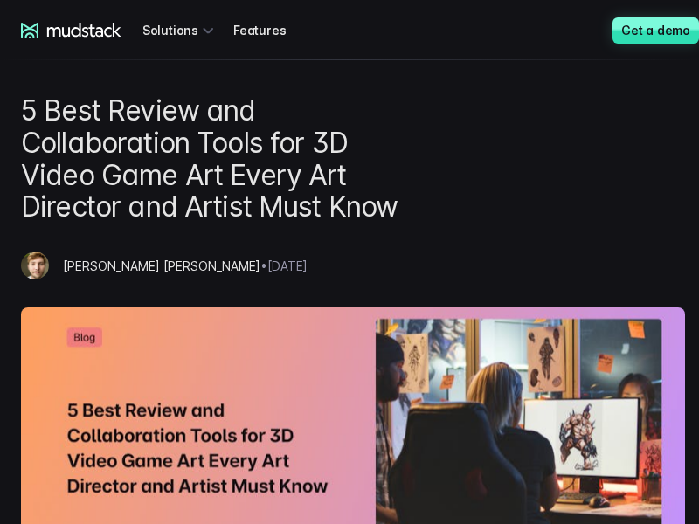 Image resolution: width=699 pixels, height=524 pixels. Describe the element at coordinates (270, 30) in the screenshot. I see `a: Features` at that location.